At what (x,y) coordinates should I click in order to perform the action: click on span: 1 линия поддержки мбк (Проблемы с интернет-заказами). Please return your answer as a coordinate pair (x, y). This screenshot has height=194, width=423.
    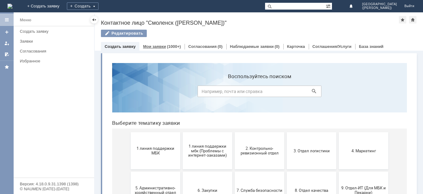
    Looking at the image, I should click on (100, 93).